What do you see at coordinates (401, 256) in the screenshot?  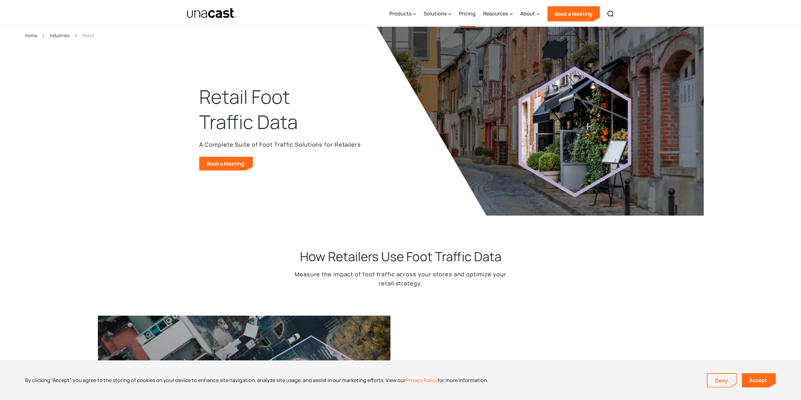 I see `h2: How Retailers Use Foot Traffic Data` at bounding box center [401, 256].